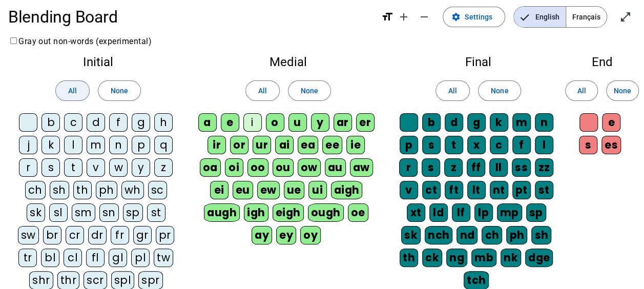  I want to click on div: igh, so click(256, 213).